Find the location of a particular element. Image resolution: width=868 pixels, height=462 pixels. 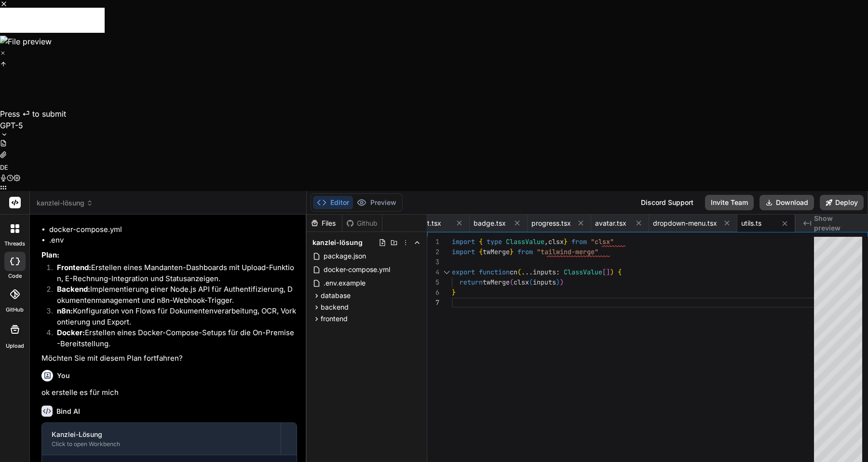

div: Click to collapse the range. is located at coordinates (447, 272).